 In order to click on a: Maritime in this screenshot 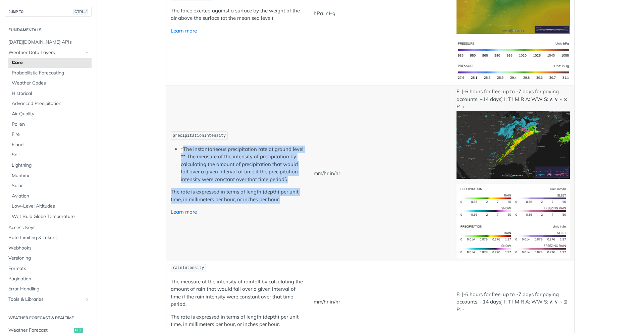, I will do `click(50, 175)`.